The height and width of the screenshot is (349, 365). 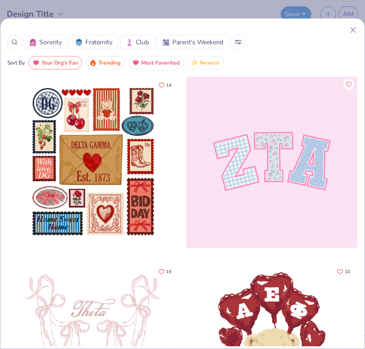 I want to click on button: FraternityFraternity, so click(x=94, y=42).